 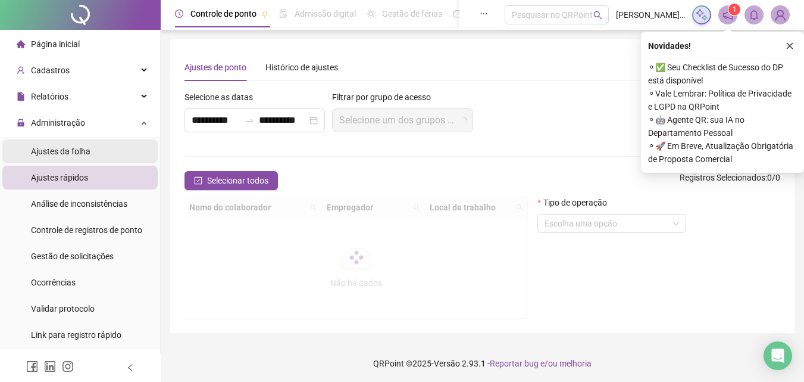 What do you see at coordinates (576, 202) in the screenshot?
I see `label: Tipo de operação` at bounding box center [576, 202].